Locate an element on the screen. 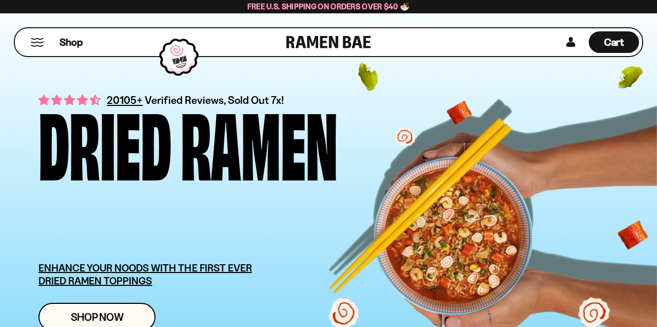 The width and height of the screenshot is (657, 327). a: Cart is located at coordinates (614, 42).